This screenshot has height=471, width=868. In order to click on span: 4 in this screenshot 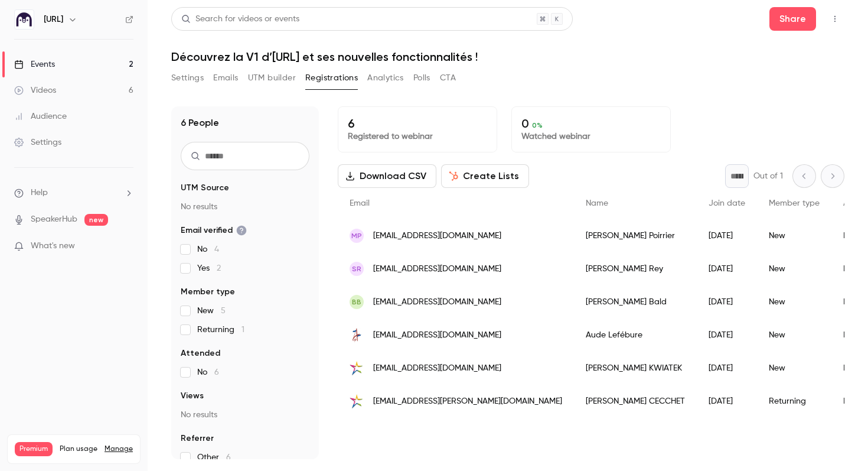, I will do `click(217, 249)`.